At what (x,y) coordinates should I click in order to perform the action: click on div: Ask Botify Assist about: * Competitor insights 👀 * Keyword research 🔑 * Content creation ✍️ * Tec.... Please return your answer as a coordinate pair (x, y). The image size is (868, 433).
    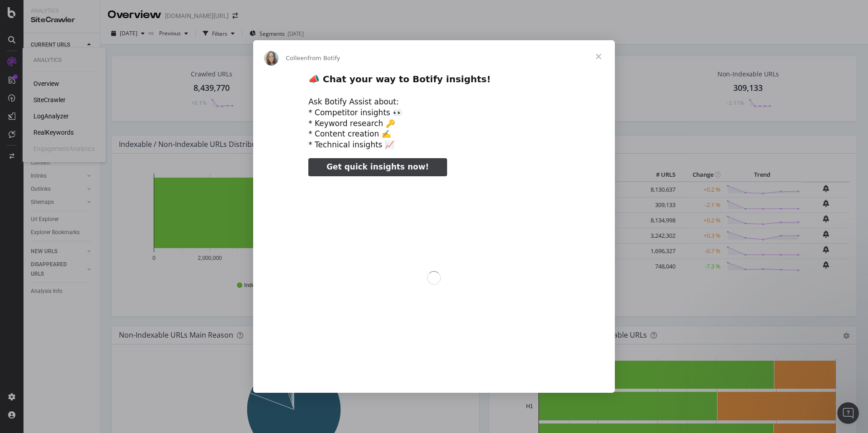
    Looking at the image, I should click on (434, 124).